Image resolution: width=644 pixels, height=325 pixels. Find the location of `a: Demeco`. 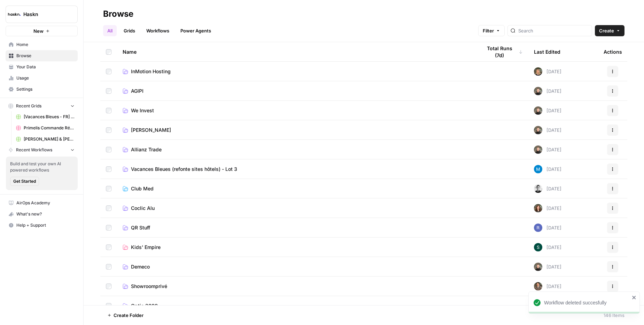

a: Demeco is located at coordinates (296, 266).